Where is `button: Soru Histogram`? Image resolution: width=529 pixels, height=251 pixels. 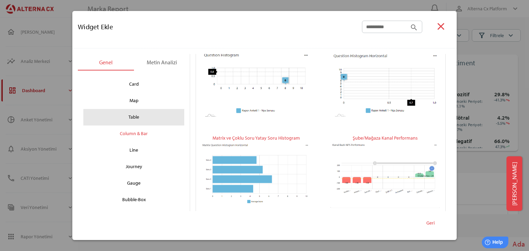 button: Soru Histogram is located at coordinates (256, 82).